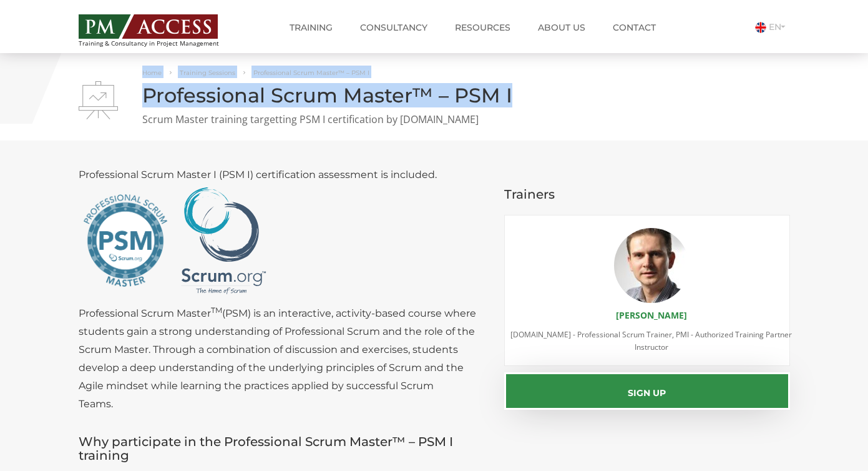 Image resolution: width=868 pixels, height=471 pixels. Describe the element at coordinates (311, 73) in the screenshot. I see `span: Professional Scrum Master™ – PSM I` at that location.